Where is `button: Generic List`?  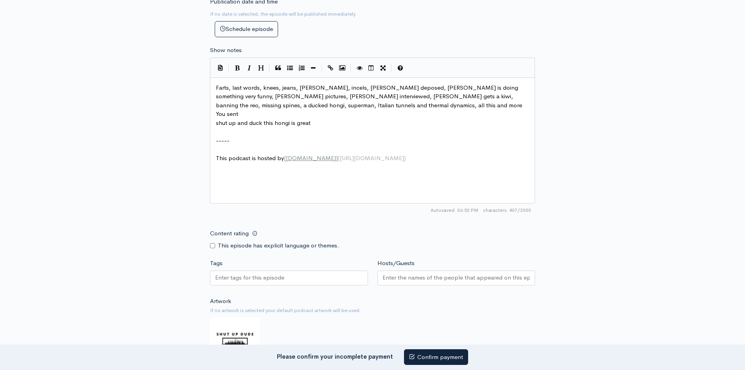
button: Generic List is located at coordinates (290, 68).